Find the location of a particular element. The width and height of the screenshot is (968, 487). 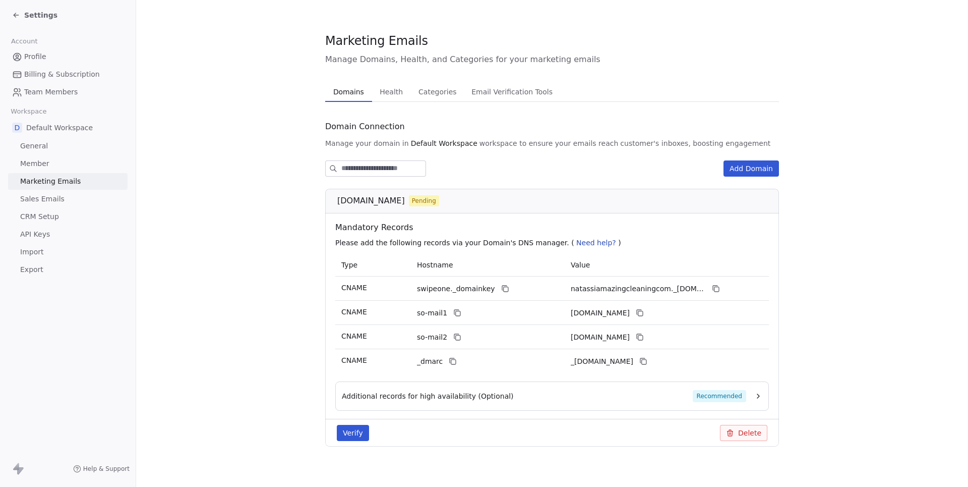

button: Add Domain is located at coordinates (752, 168).